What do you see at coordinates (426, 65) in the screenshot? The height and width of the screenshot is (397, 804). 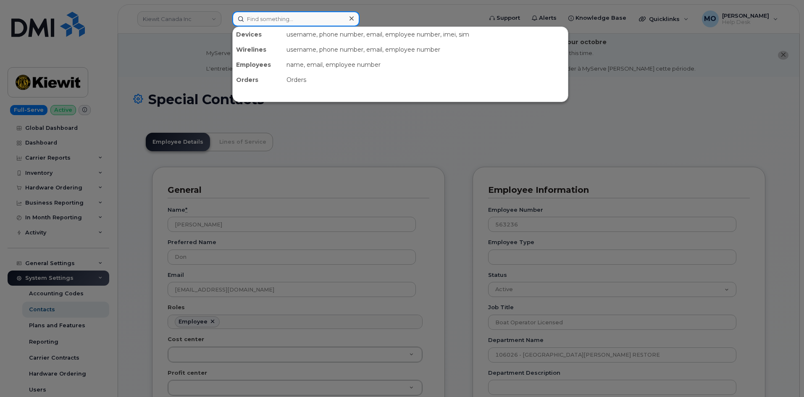 I see `div: name, email, employee number` at bounding box center [426, 65].